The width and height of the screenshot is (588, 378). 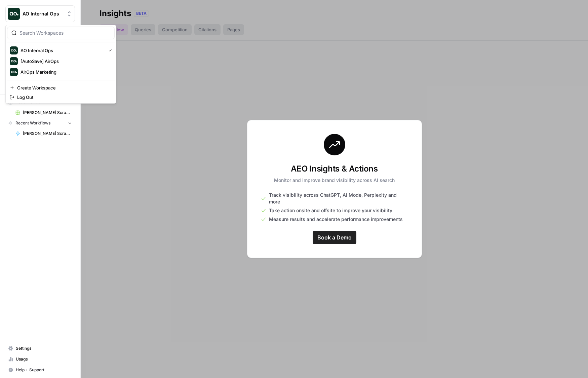 I want to click on span: Help + Support, so click(x=44, y=370).